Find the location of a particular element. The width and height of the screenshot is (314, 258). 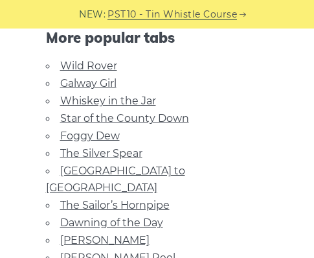

a: Foggy Dew is located at coordinates (90, 135).